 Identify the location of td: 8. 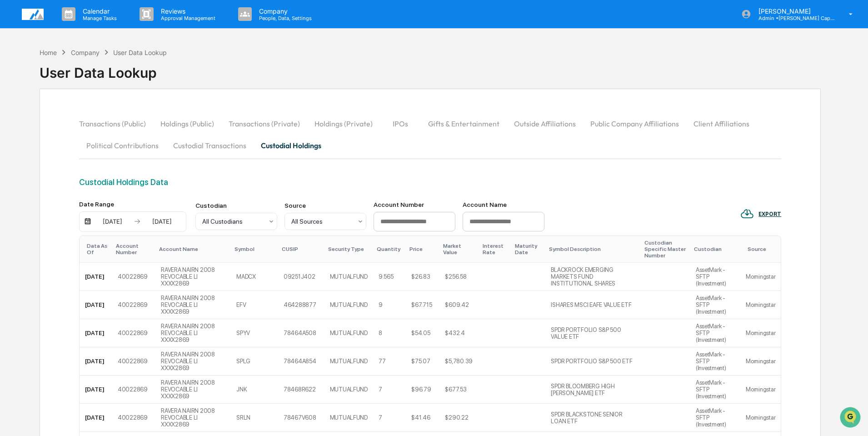
(389, 333).